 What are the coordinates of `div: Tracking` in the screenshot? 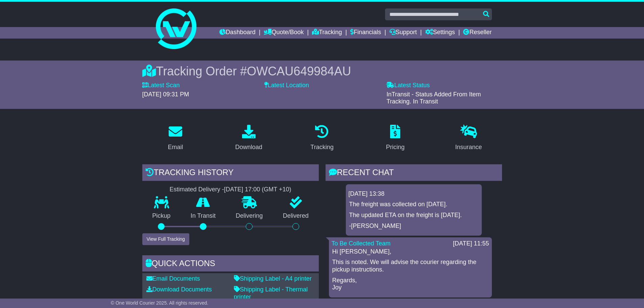 It's located at (322, 147).